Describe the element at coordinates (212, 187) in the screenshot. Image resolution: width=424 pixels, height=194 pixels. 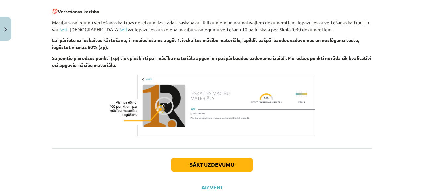
I see `button: Aizvērt` at that location.